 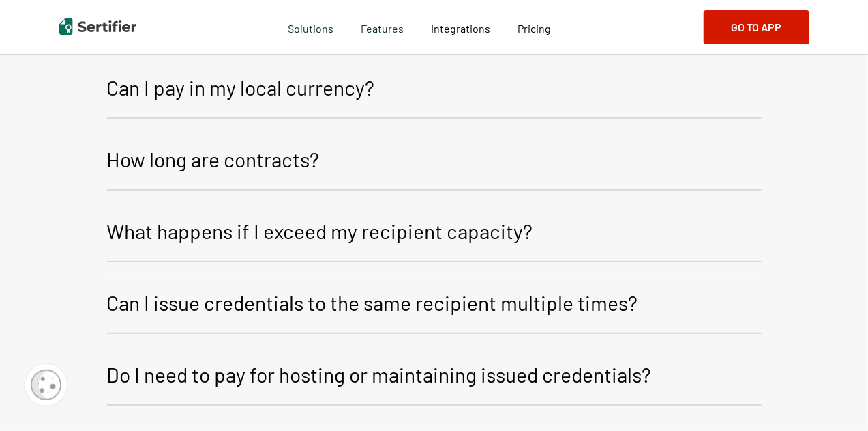 What do you see at coordinates (46, 384) in the screenshot?
I see `img: Cookie Popup Icon` at bounding box center [46, 384].